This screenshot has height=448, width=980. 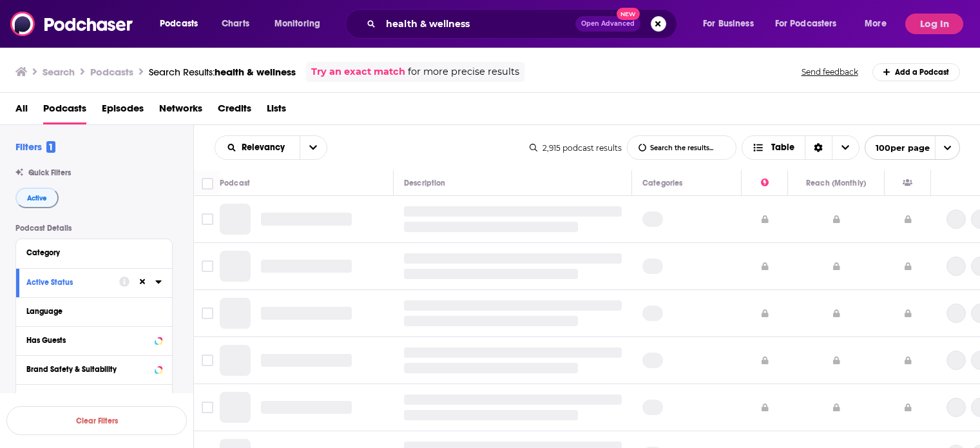 What do you see at coordinates (478, 24) in the screenshot?
I see `input: Search podcasts, credits, & more...` at bounding box center [478, 24].